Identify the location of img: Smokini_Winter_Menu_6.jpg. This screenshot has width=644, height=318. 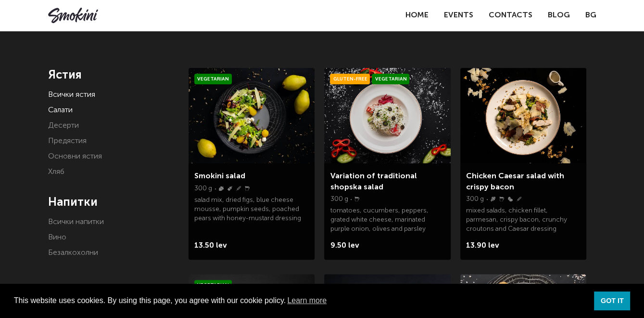
(387, 115).